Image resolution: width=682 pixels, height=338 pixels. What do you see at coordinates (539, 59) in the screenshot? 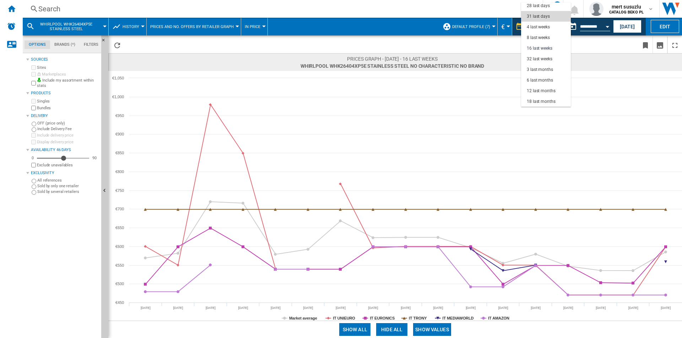
I see `div: 32 last weeks` at bounding box center [539, 59].